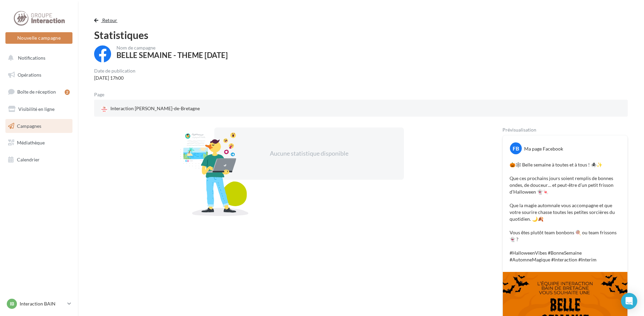 The width and height of the screenshot is (644, 316). What do you see at coordinates (39, 304) in the screenshot?
I see `a: IB Interaction BAIN` at bounding box center [39, 304].